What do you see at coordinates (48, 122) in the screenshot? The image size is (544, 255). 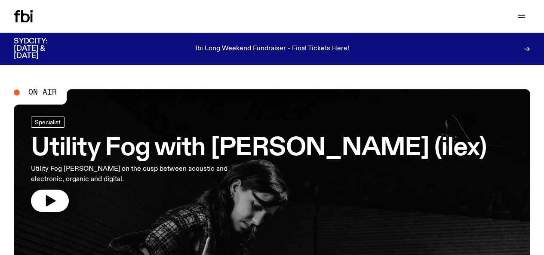 I see `span: Specialist` at bounding box center [48, 122].